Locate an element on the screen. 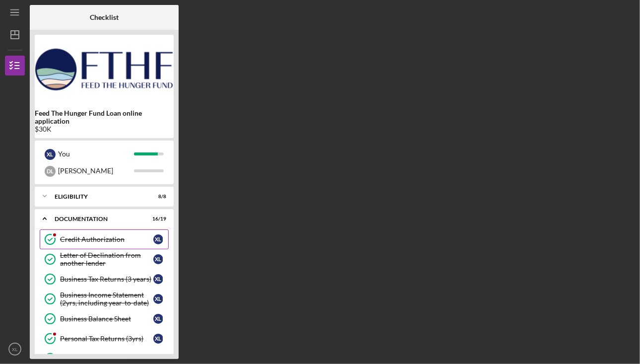 Image resolution: width=640 pixels, height=364 pixels. text: XL is located at coordinates (15, 349).